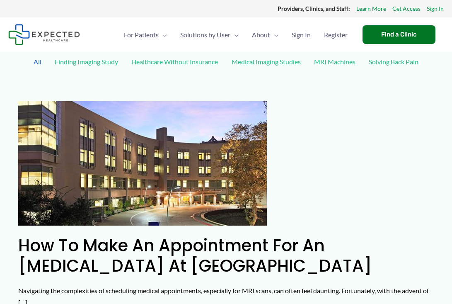 This screenshot has width=452, height=304. What do you see at coordinates (141, 35) in the screenshot?
I see `span: For Patients` at bounding box center [141, 35].